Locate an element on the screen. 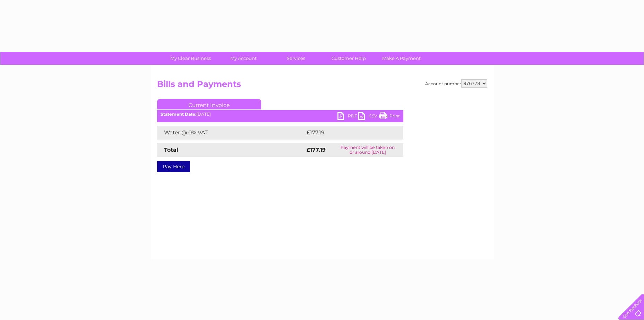  a: PDF is located at coordinates (348, 117).